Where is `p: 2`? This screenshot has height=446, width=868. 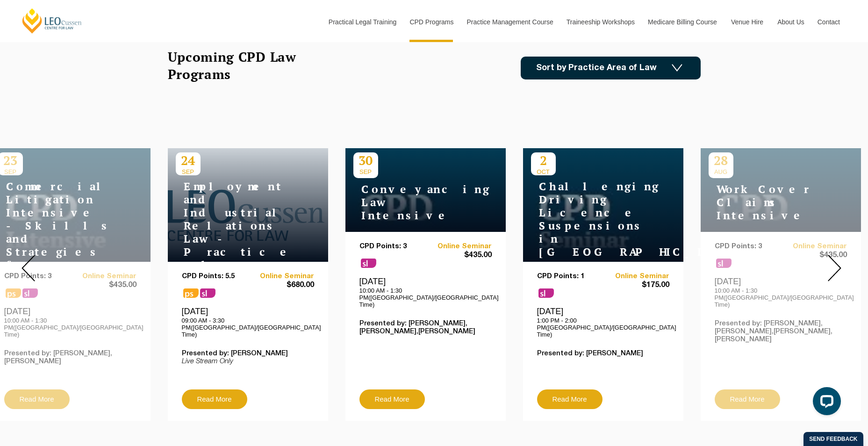 p: 2 is located at coordinates (543, 160).